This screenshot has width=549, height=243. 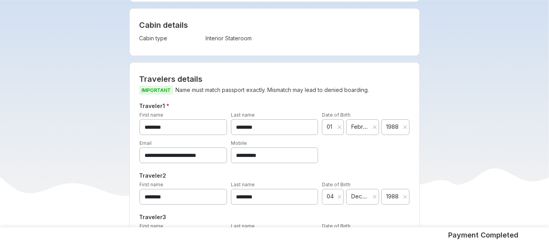 I want to click on td: Cabin type, so click(x=170, y=38).